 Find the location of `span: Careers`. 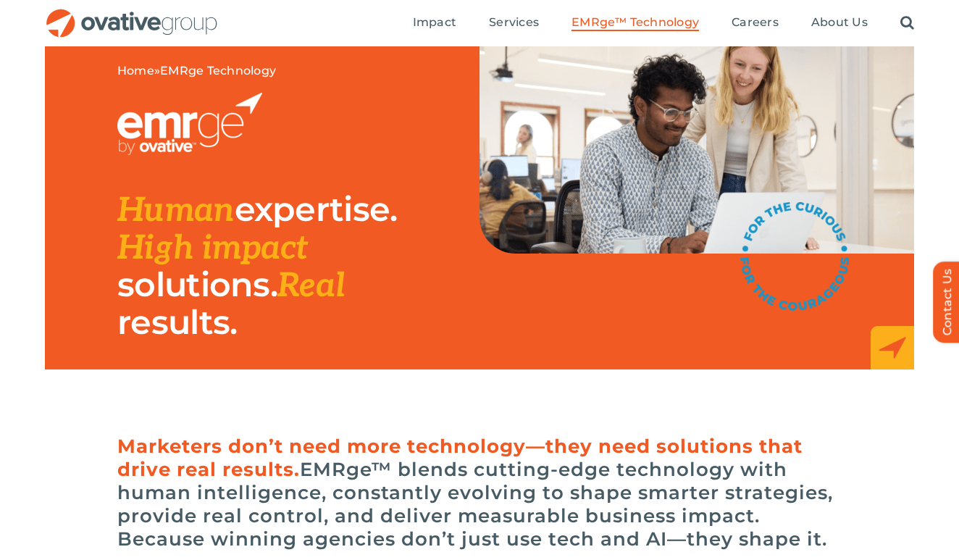

span: Careers is located at coordinates (755, 23).